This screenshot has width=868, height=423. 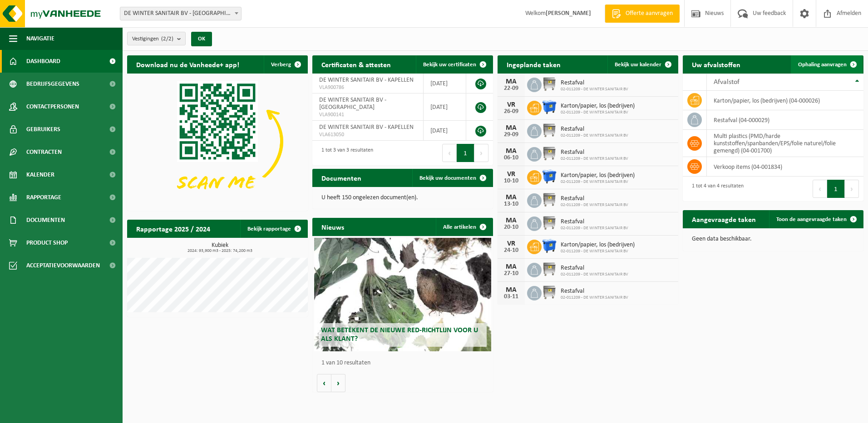 I want to click on span: Kalender, so click(x=41, y=175).